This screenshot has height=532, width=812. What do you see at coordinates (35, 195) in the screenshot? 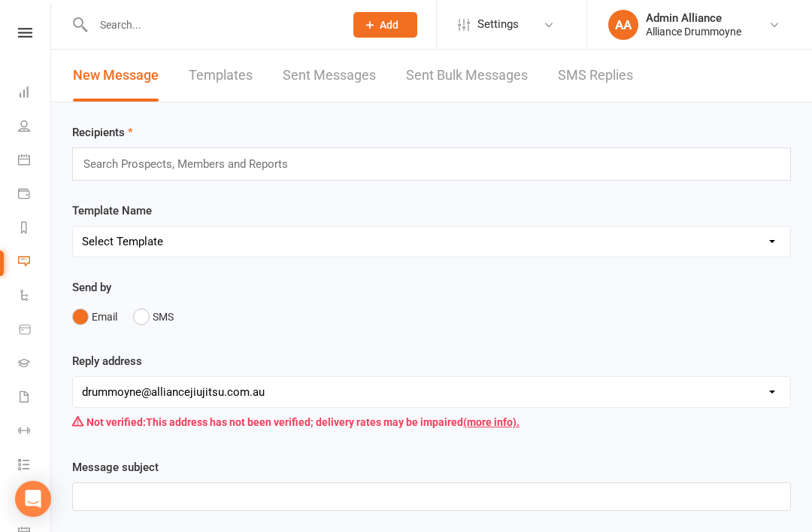
I see `a: Payments` at bounding box center [35, 195].